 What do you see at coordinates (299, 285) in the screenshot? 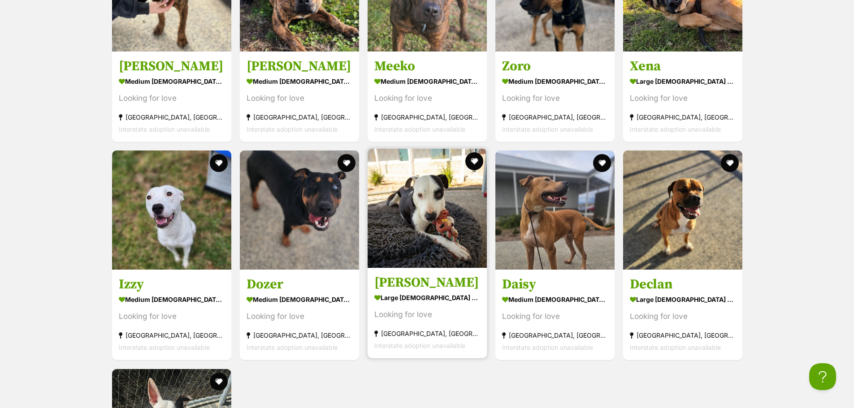
I see `h3: Dozer` at bounding box center [299, 285].